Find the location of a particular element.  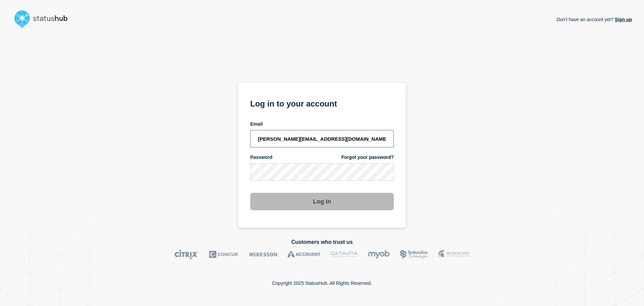

button: Log in is located at coordinates (322, 201).